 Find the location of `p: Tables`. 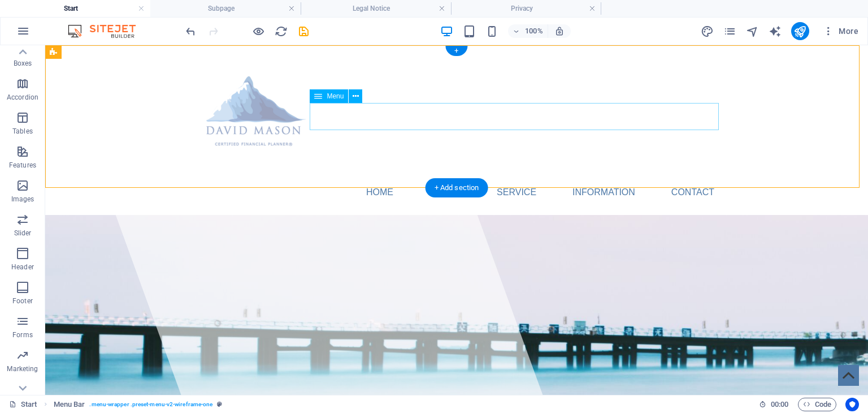

p: Tables is located at coordinates (23, 131).